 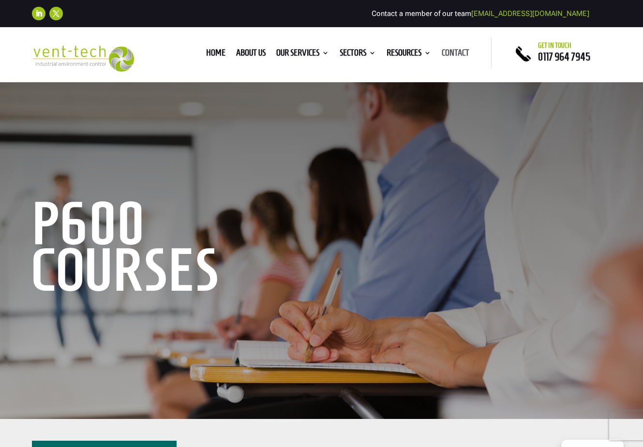 I want to click on a: Sectors, so click(x=358, y=55).